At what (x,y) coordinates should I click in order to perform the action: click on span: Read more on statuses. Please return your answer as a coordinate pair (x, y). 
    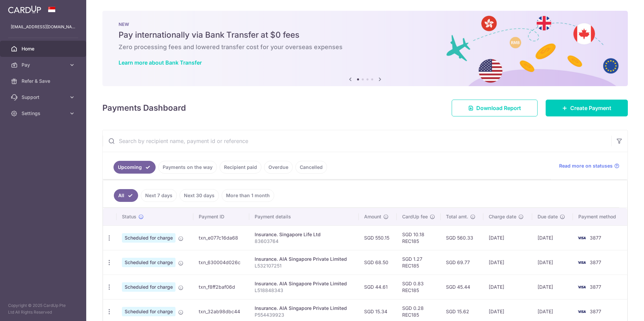
    Looking at the image, I should click on (586, 166).